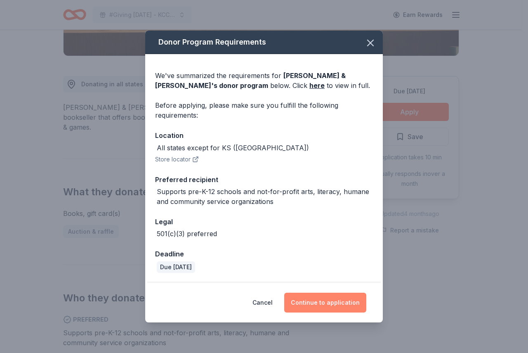  Describe the element at coordinates (264, 81) in the screenshot. I see `div: We've summarized the requirements for below. Click to view in full.` at that location.